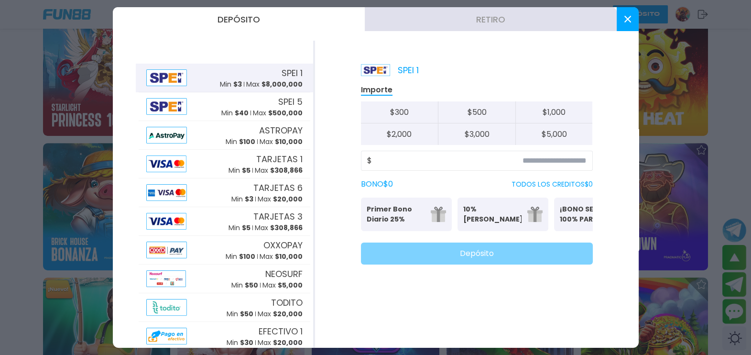  I want to click on button: AlipayASTROPAYMin $100Max $10,000, so click(224, 135).